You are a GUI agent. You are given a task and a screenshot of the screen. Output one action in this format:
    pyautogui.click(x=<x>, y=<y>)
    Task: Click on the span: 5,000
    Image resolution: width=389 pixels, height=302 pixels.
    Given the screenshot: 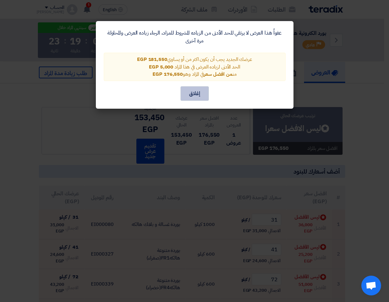 What is the action you would take?
    pyautogui.click(x=161, y=67)
    